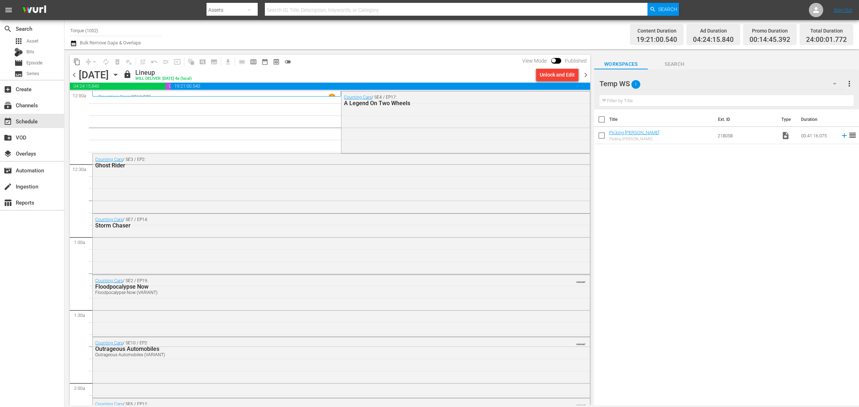 The height and width of the screenshot is (407, 859). What do you see at coordinates (656, 31) in the screenshot?
I see `div: Content Duration` at bounding box center [656, 31].